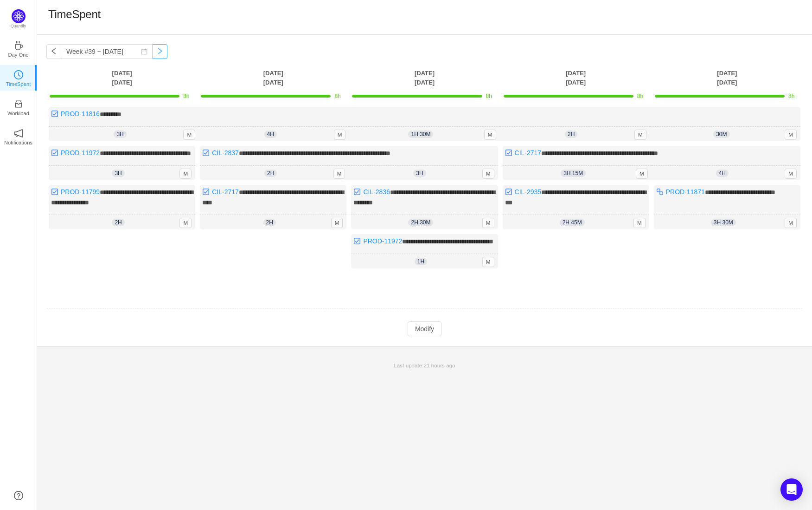 This screenshot has height=510, width=812. What do you see at coordinates (18, 75) in the screenshot?
I see `i: icon: clock-circle` at bounding box center [18, 75].